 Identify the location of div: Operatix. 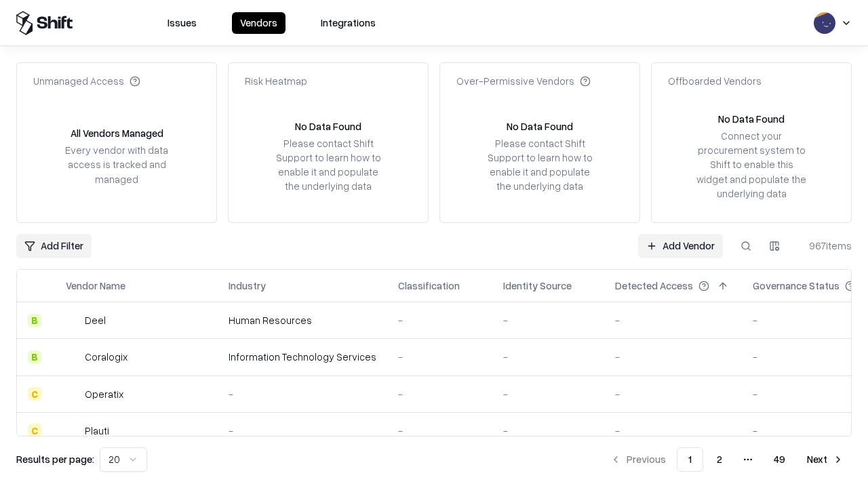
(104, 394).